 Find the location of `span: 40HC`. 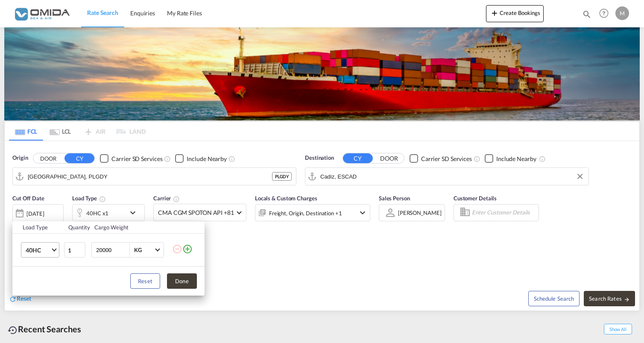

span: 40HC is located at coordinates (38, 250).